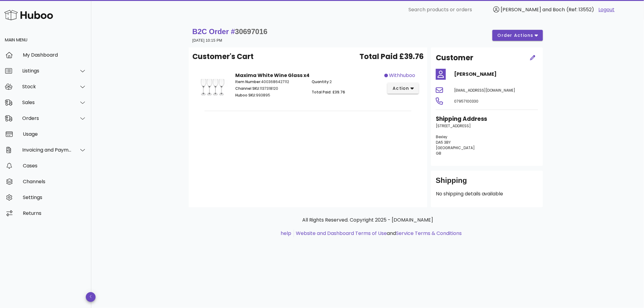  What do you see at coordinates (606, 10) in the screenshot?
I see `a: Logout` at bounding box center [606, 10].